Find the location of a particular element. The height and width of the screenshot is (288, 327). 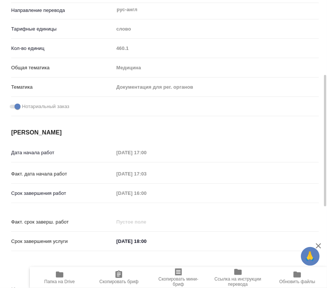

button: Папка на Drive is located at coordinates (60, 277).